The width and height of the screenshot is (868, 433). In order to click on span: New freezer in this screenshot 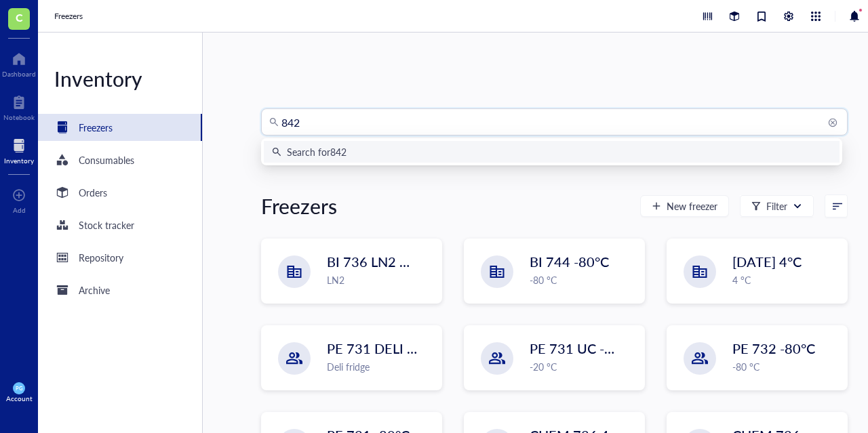, I will do `click(692, 206)`.